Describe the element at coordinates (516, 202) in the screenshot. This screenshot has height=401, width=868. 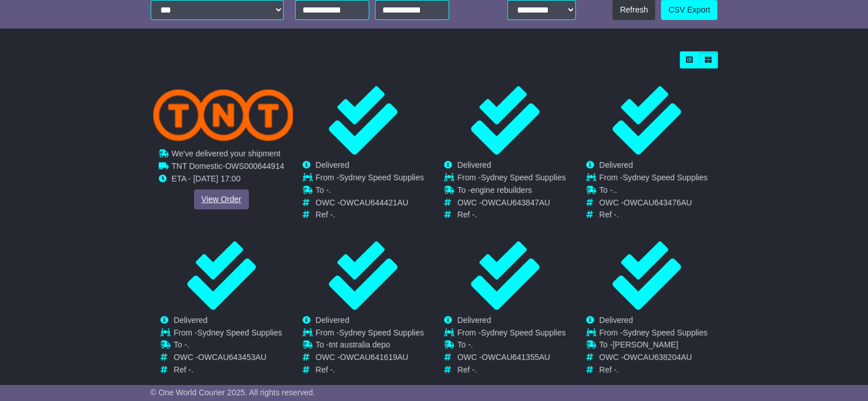
I see `span: OWCAU643847AU` at that location.